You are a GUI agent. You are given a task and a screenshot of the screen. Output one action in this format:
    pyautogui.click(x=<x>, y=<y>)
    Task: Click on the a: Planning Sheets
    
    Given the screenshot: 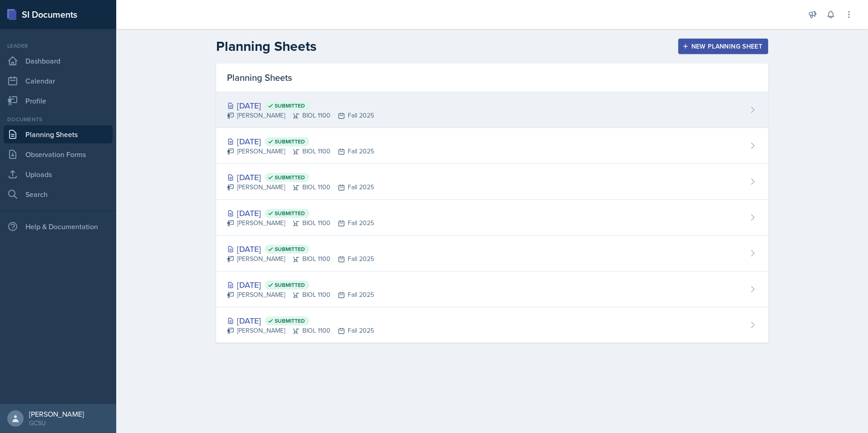 What is the action you would take?
    pyautogui.click(x=58, y=135)
    